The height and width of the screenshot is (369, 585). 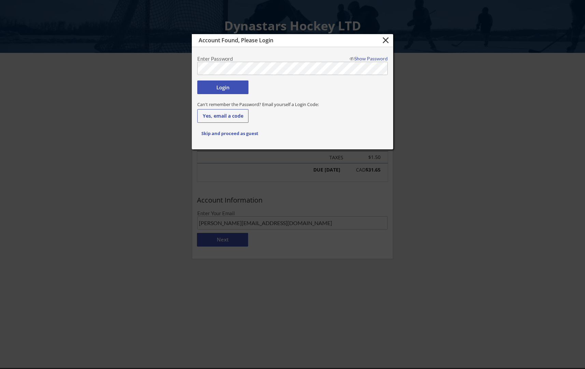 I want to click on div: Show Password, so click(x=367, y=59).